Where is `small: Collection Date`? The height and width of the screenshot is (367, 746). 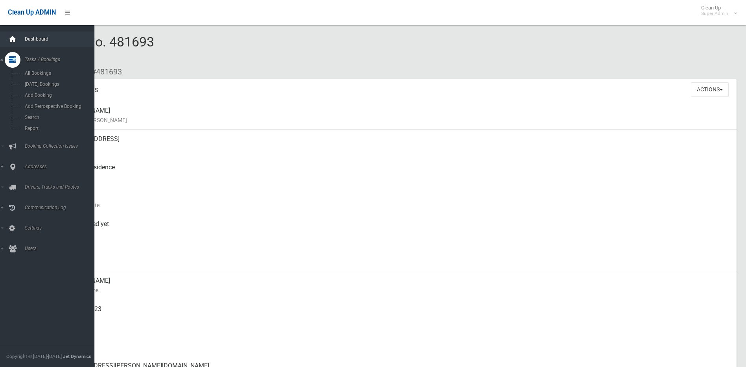 small: Collection Date is located at coordinates (397, 205).